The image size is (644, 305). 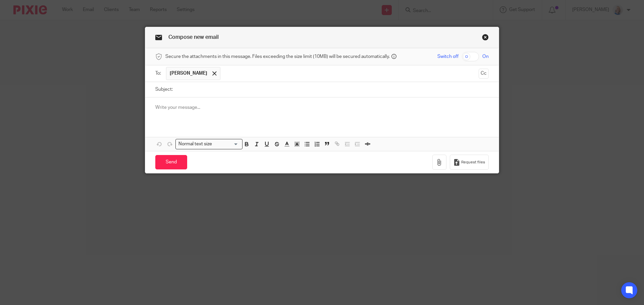 What do you see at coordinates (159, 74) in the screenshot?
I see `label: To:` at bounding box center [159, 74].